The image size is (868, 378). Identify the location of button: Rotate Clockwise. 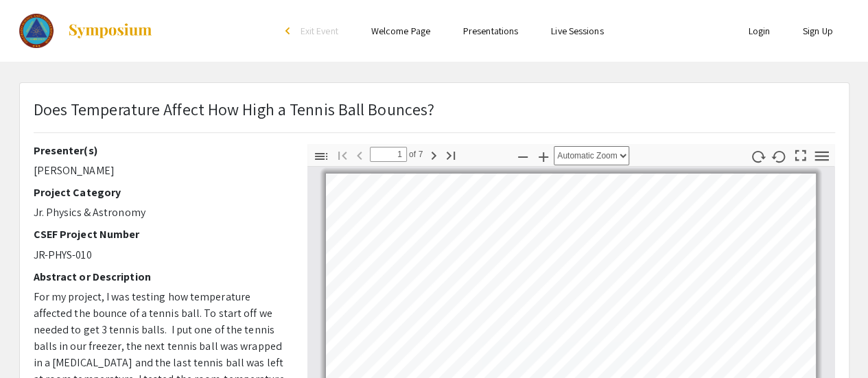
(758, 156).